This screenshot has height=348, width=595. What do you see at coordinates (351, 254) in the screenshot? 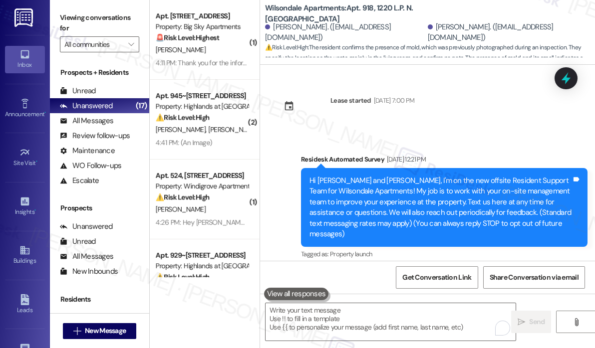
I see `span: Property launch` at bounding box center [351, 254].